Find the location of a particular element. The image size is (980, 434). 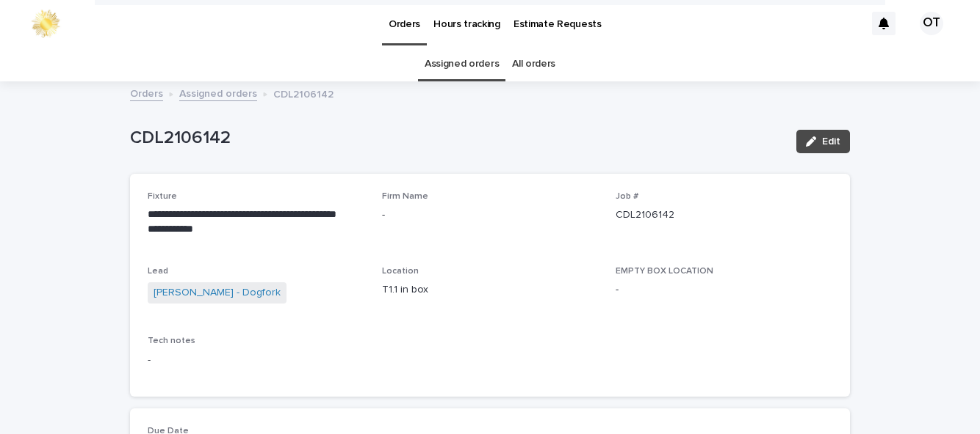

img: 0ffKfDbyRa2Iv8hnaAqg is located at coordinates (45, 23).